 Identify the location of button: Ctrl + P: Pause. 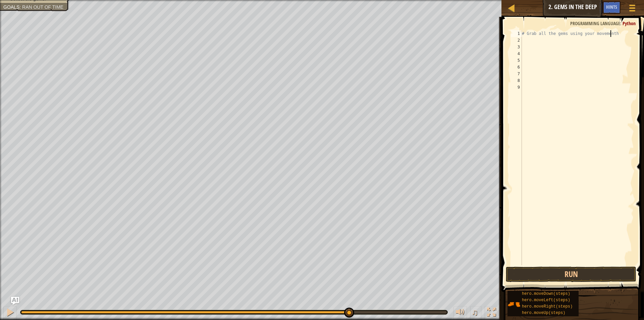
(10, 313).